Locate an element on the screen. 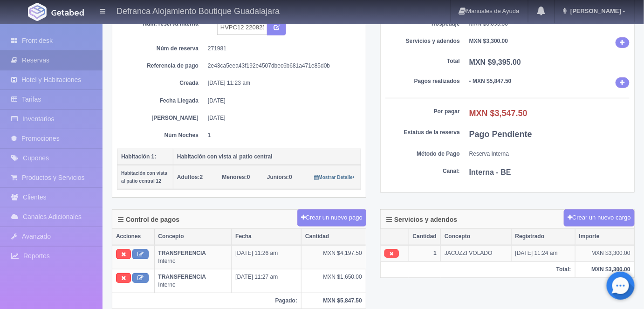 The image size is (644, 309). b: Habitación 1: is located at coordinates (139, 157).